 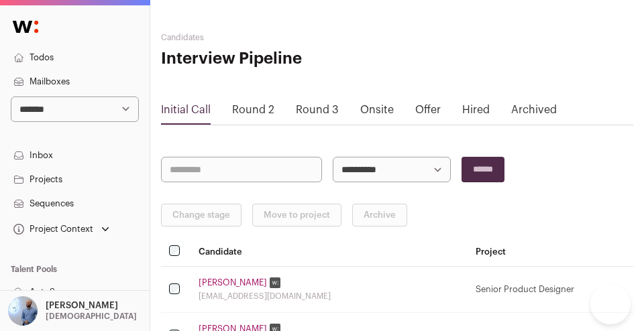 What do you see at coordinates (475, 110) in the screenshot?
I see `a: Hired` at bounding box center [475, 110].